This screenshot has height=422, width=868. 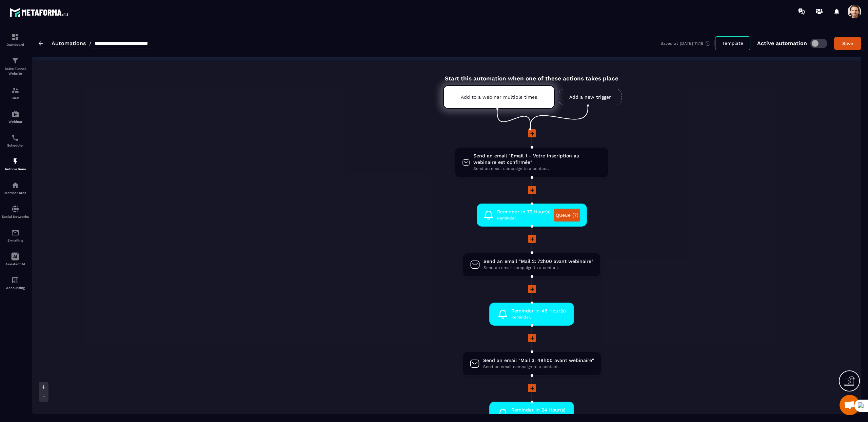 What do you see at coordinates (531, 75) in the screenshot?
I see `div: Start this automation when one of these actions takes place` at bounding box center [531, 75].